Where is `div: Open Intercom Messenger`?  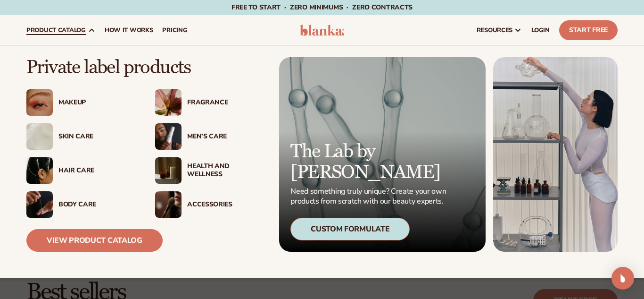 div: Open Intercom Messenger is located at coordinates (623, 278).